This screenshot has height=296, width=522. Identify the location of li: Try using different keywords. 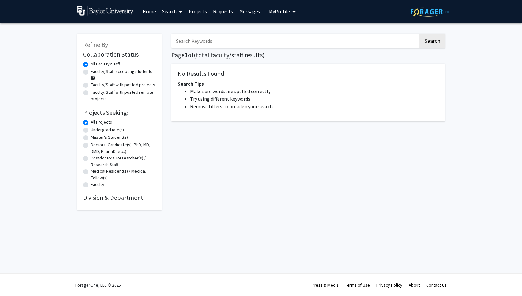
(315, 99).